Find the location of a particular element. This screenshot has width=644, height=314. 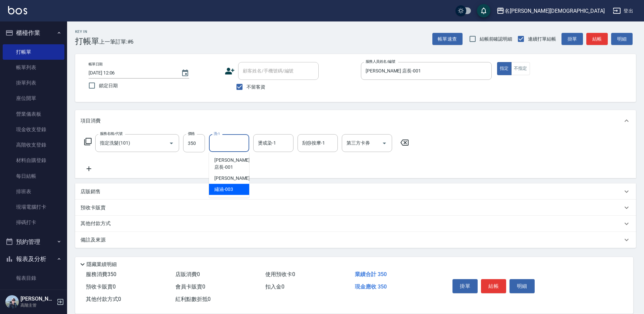

button: 預約管理 is located at coordinates (33, 242).